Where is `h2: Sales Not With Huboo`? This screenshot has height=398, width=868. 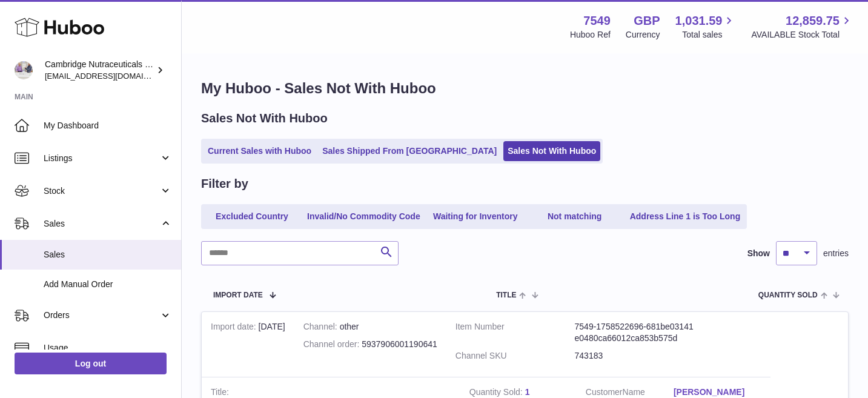 h2: Sales Not With Huboo is located at coordinates (264, 118).